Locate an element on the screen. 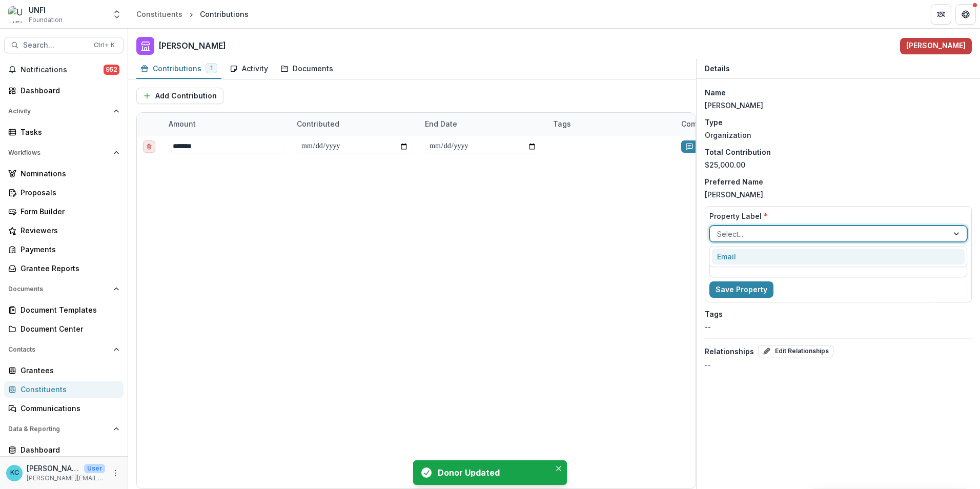 Image resolution: width=980 pixels, height=489 pixels. span: Workflows is located at coordinates (58, 153).